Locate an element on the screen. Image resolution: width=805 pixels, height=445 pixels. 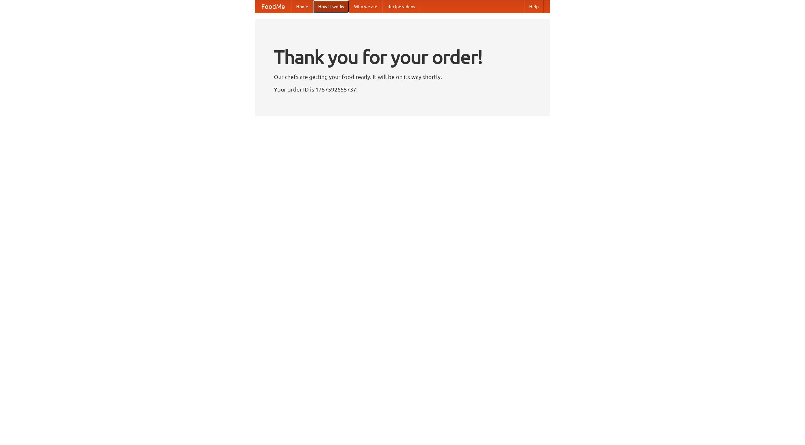
a: Help is located at coordinates (534, 7).